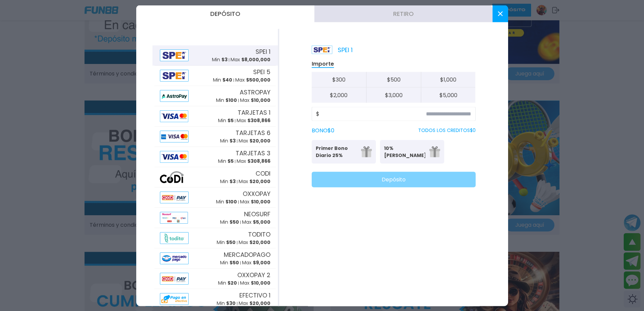 This screenshot has height=311, width=644. Describe the element at coordinates (322, 49) in the screenshot. I see `img: Platform Logo` at that location.